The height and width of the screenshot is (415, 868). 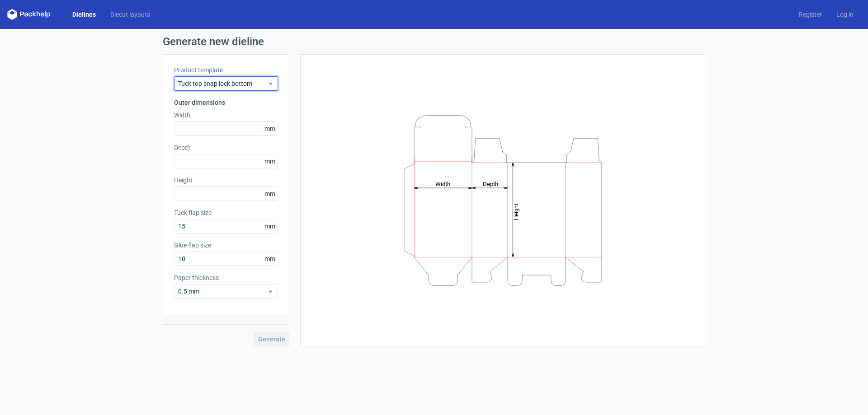 What do you see at coordinates (130, 14) in the screenshot?
I see `a: Diecut layouts` at bounding box center [130, 14].